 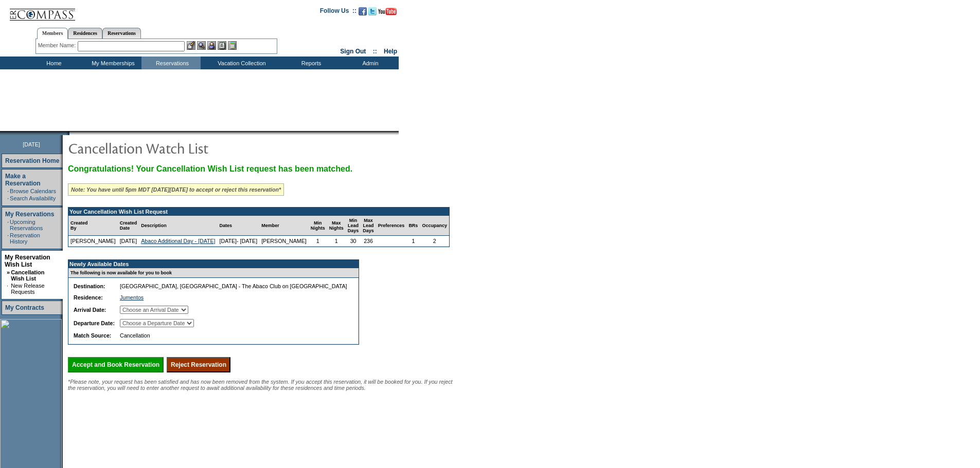 I want to click on td: Member, so click(x=284, y=225).